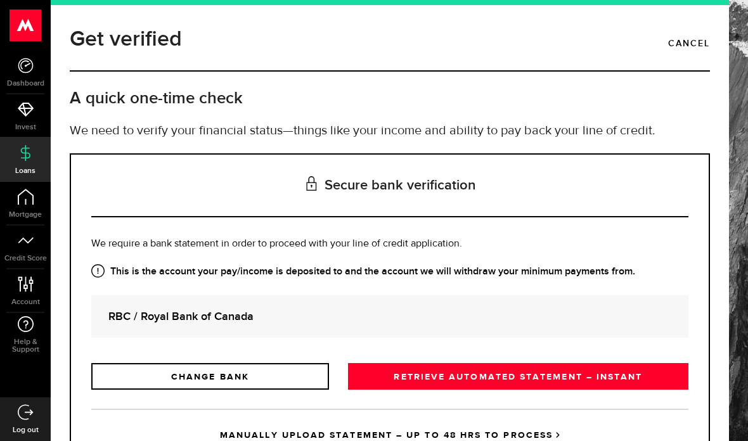 The height and width of the screenshot is (441, 748). Describe the element at coordinates (390, 272) in the screenshot. I see `strong: This is the account your pay/income is deposited to and the account we will withdraw your minimum...` at that location.